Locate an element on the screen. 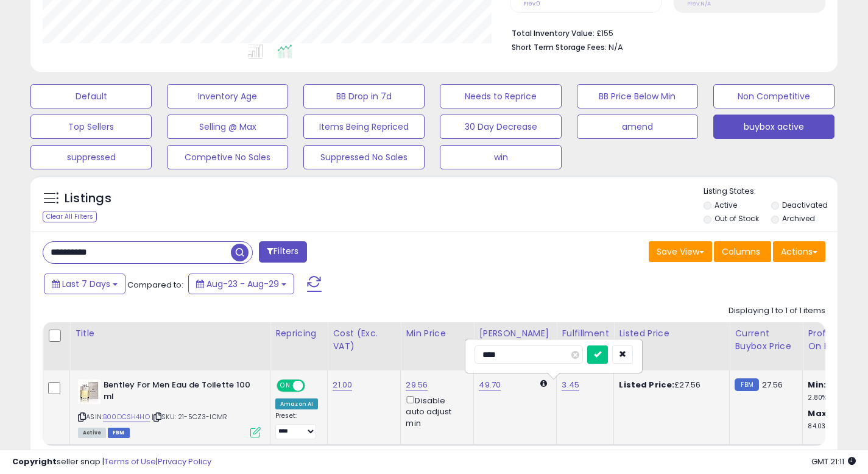 This screenshot has width=868, height=474. b: Bentley For Men Eau de Toilette 100 ml is located at coordinates (177, 392).